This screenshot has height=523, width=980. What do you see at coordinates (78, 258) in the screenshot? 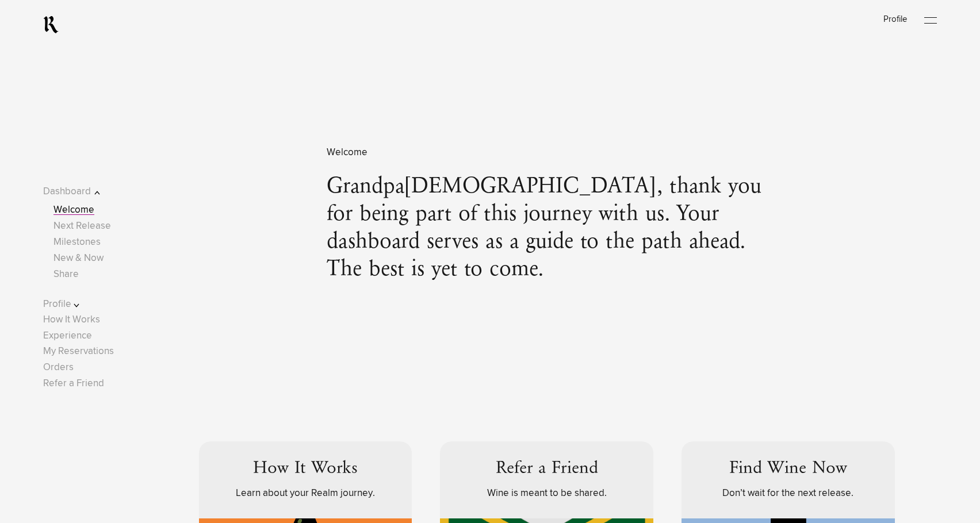
I see `a: New & Now` at bounding box center [78, 258].